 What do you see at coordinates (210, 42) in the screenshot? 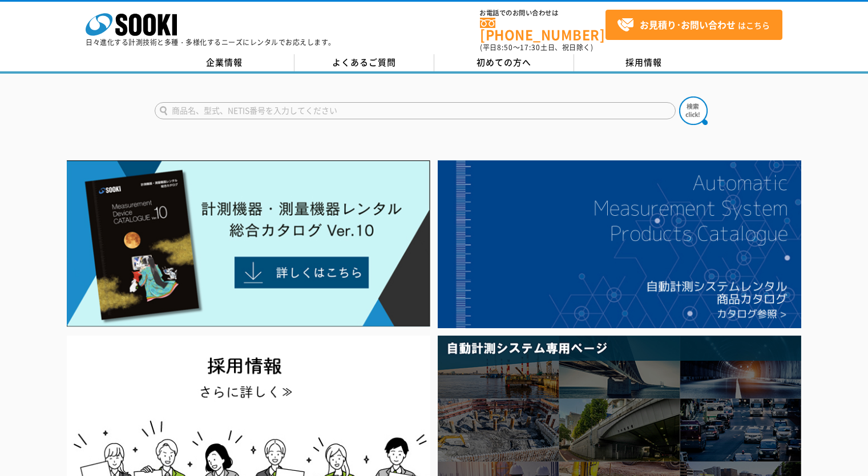
I see `p: 日々進化する計測技術と多種・多様化するニーズにレンタルでお応えします。` at bounding box center [210, 42].